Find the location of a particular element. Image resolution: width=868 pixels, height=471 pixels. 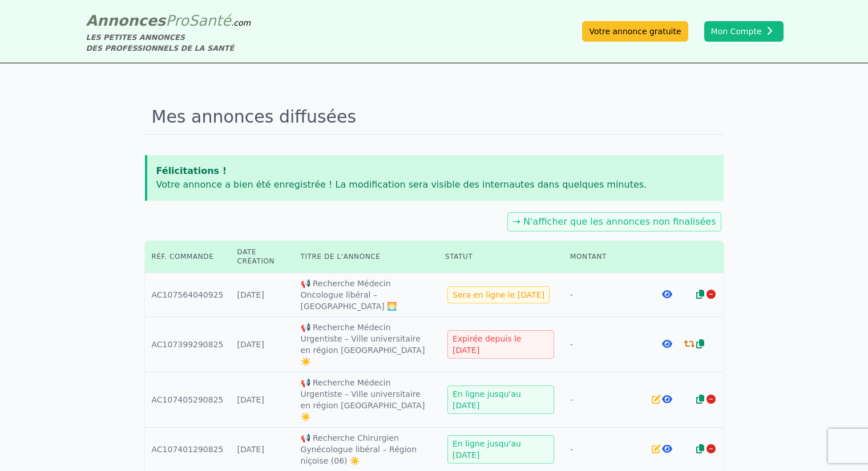

p: Félicitations ! is located at coordinates (435, 171).